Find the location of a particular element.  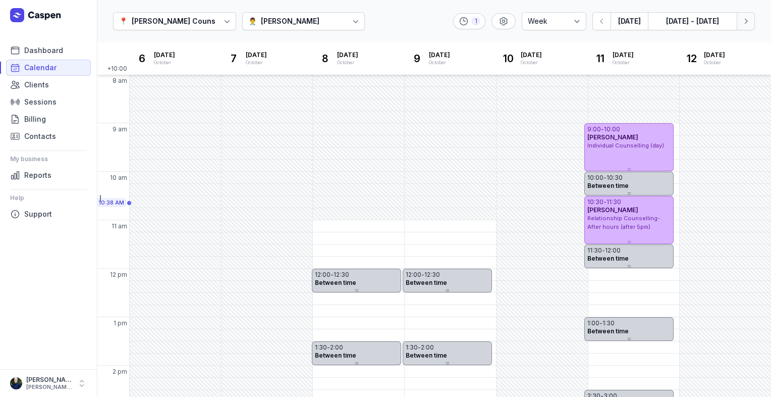

span: Billing is located at coordinates (35, 119).